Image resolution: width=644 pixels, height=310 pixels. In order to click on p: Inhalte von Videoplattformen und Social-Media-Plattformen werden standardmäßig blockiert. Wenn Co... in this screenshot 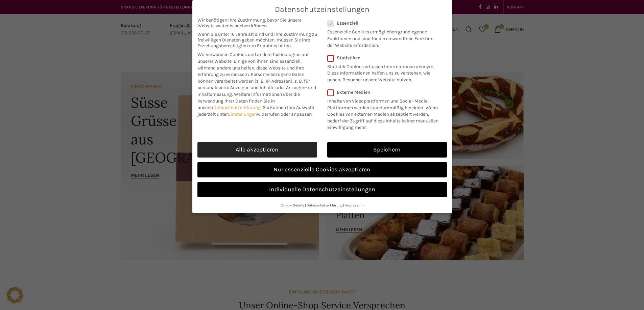, I will do `click(385, 113)`.